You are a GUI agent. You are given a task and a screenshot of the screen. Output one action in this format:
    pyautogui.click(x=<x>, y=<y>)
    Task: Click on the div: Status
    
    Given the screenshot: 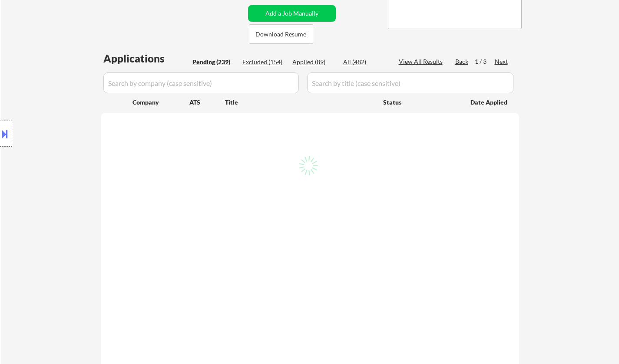 What is the action you would take?
    pyautogui.click(x=420, y=102)
    